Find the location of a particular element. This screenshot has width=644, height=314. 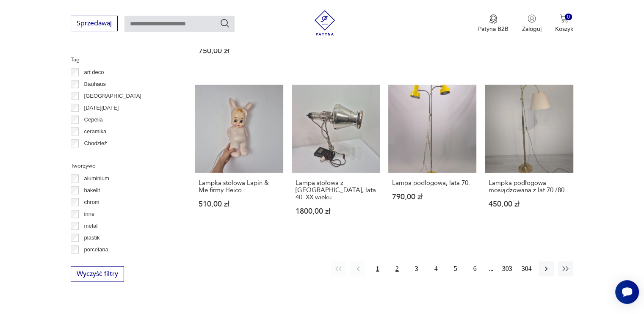

p: metal is located at coordinates (91, 226).